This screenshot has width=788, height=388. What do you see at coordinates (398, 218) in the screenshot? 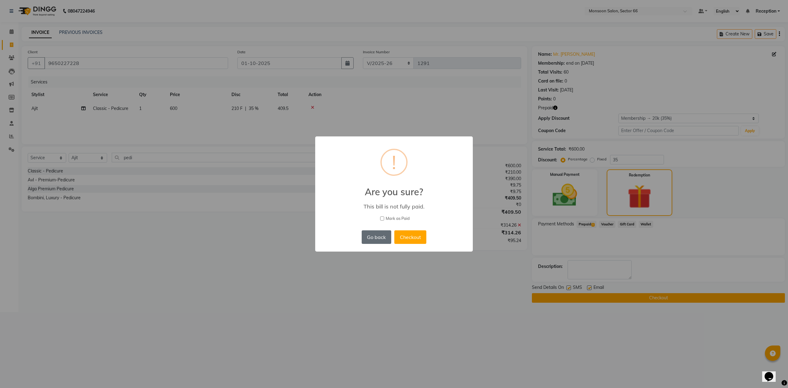
I see `span: Mark as Paid` at bounding box center [398, 218].